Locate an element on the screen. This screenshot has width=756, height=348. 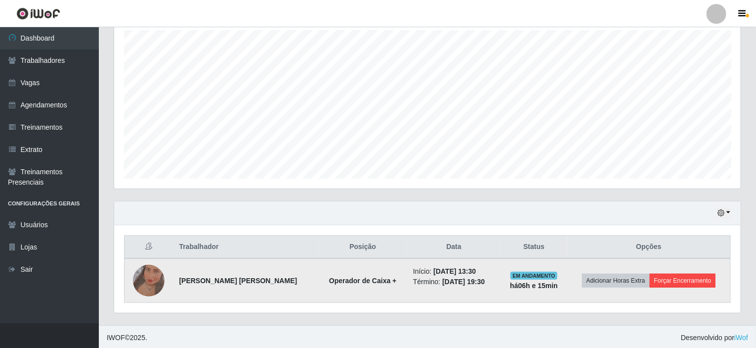
strong: há 06 h e 15 min is located at coordinates (534, 285).